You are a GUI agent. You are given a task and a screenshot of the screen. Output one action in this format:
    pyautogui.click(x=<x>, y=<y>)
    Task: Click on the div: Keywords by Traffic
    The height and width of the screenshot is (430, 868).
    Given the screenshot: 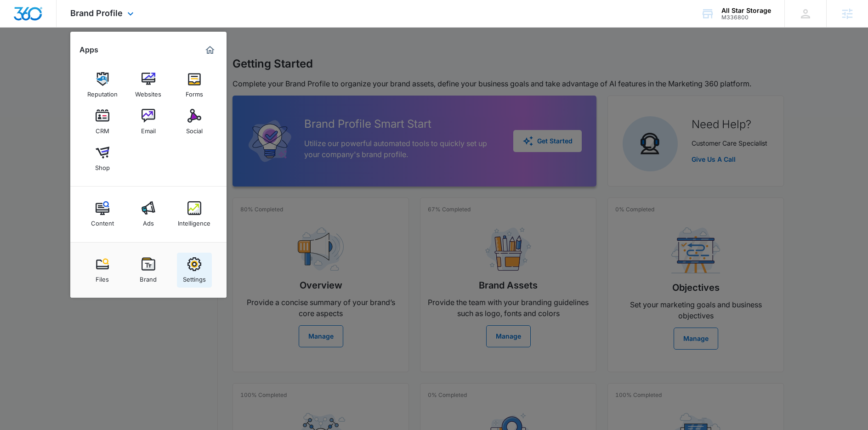 What is the action you would take?
    pyautogui.click(x=128, y=57)
    